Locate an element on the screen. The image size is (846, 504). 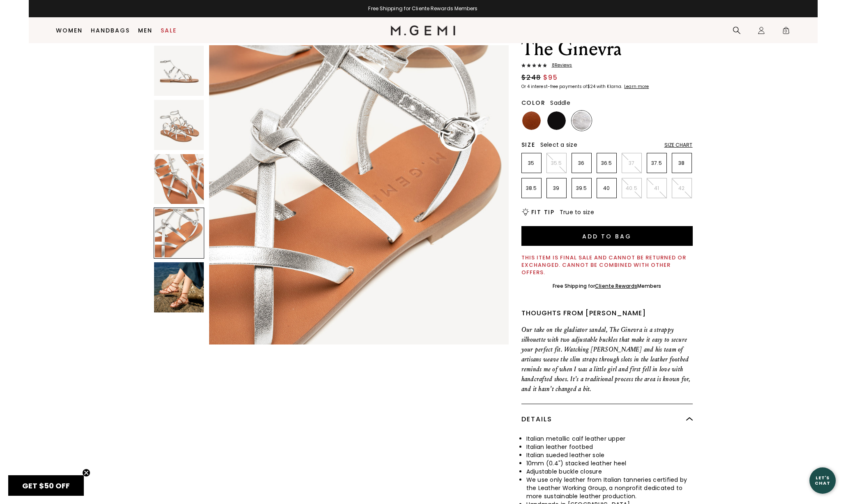
span: 0 is located at coordinates (786, 32).